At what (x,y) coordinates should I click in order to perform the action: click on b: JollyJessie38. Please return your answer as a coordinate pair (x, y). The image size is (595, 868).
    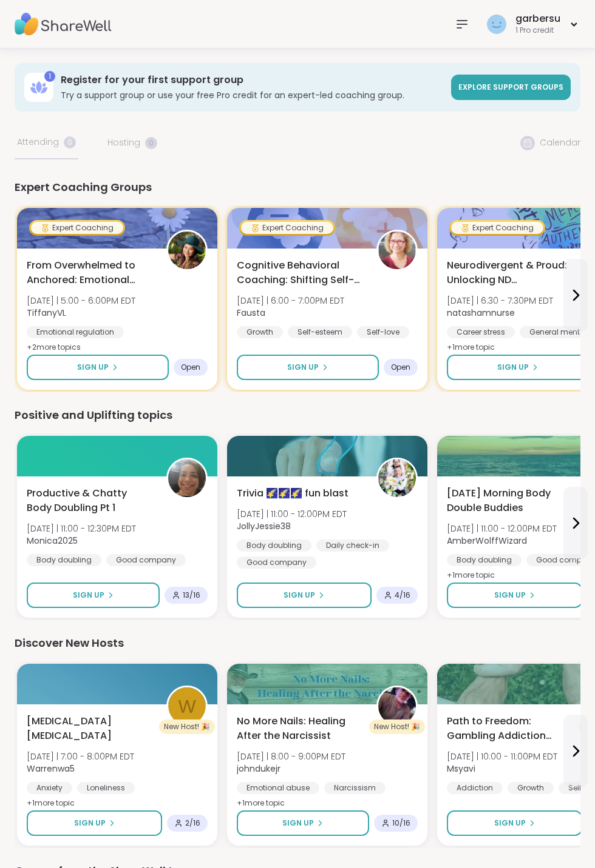
    Looking at the image, I should click on (263, 526).